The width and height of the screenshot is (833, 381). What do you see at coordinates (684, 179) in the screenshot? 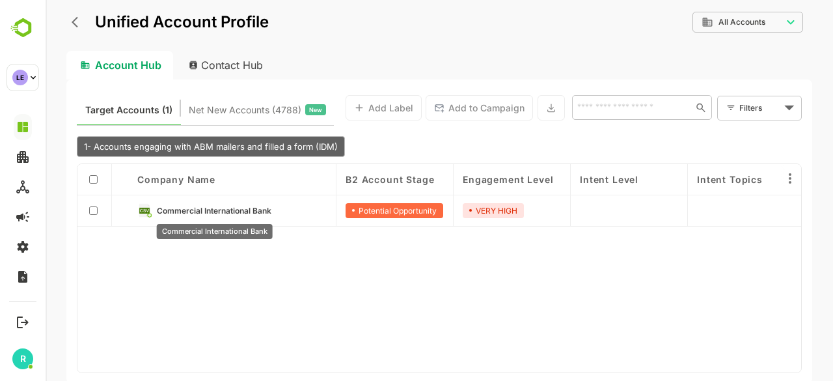
I see `span: Intent Topics` at bounding box center [684, 179].